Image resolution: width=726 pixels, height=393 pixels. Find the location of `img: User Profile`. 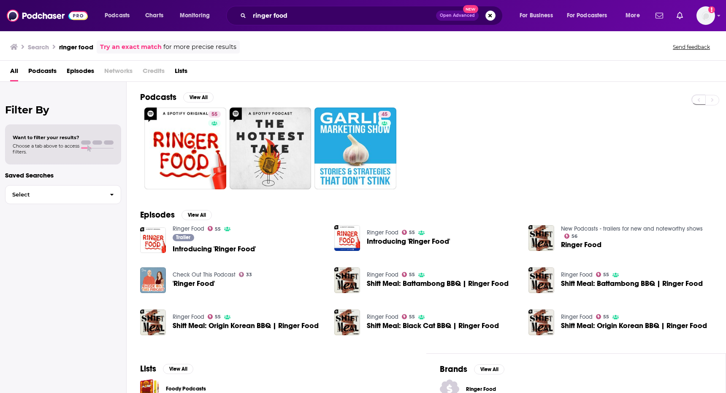

img: User Profile is located at coordinates (705, 16).